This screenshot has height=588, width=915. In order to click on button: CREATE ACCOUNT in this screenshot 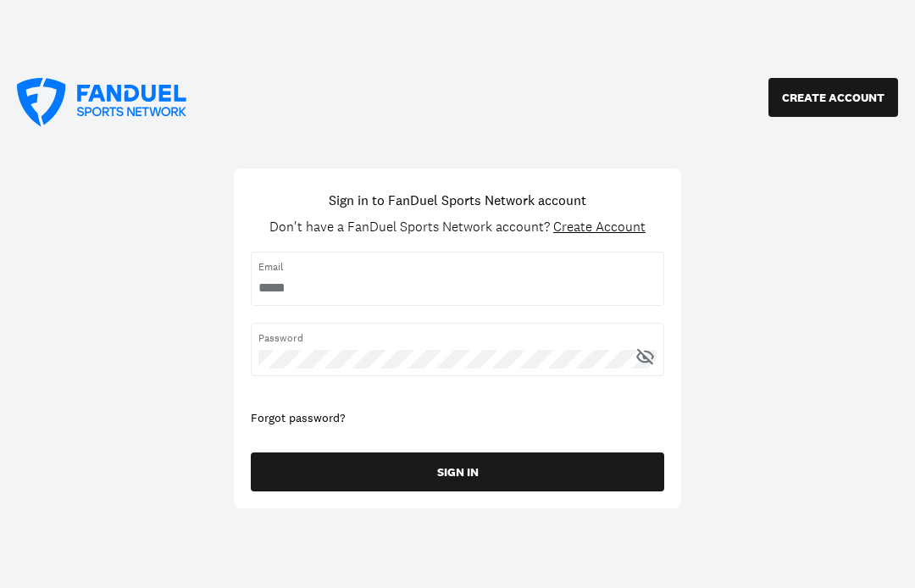, I will do `click(833, 97)`.